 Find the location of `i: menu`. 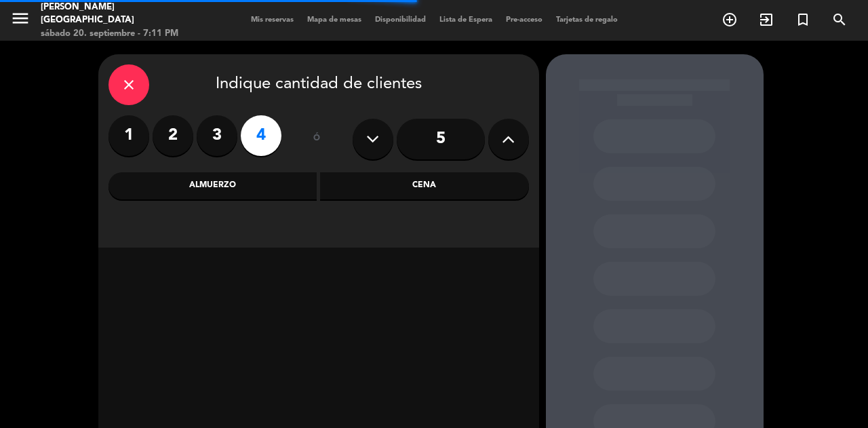

i: menu is located at coordinates (20, 18).